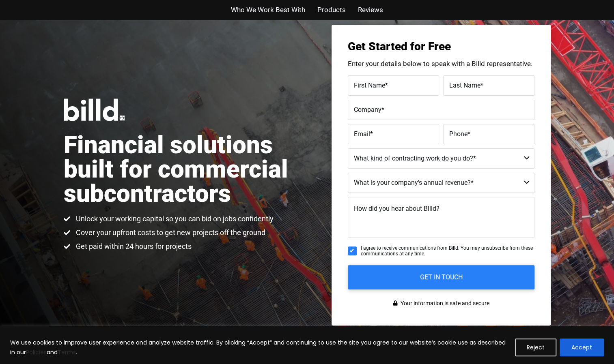 Image resolution: width=614 pixels, height=364 pixels. I want to click on span: Unlock your working capital so you can bid on jobs confidently, so click(174, 219).